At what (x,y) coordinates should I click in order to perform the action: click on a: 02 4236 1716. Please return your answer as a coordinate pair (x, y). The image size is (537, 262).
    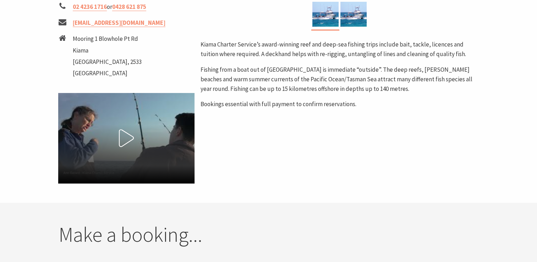
    Looking at the image, I should click on (90, 7).